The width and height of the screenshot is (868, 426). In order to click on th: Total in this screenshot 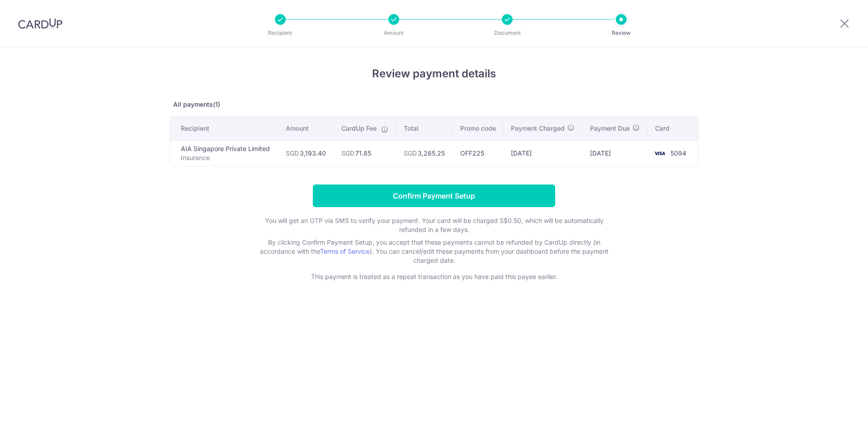, I will do `click(424, 128)`.